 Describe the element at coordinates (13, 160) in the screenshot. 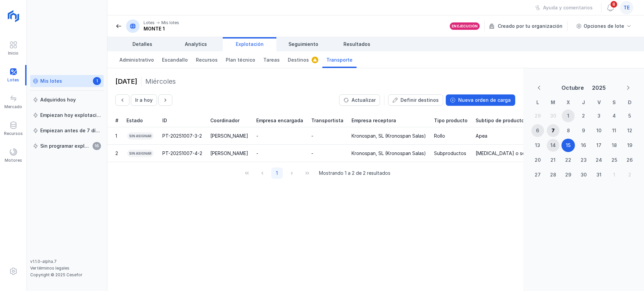

I see `div: Motores` at that location.